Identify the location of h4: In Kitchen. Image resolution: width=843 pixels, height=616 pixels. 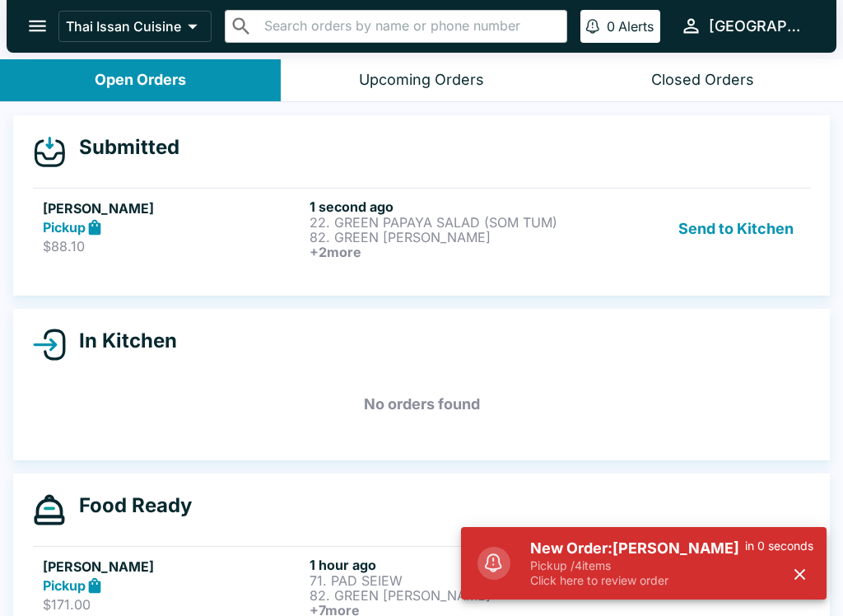
(122, 341).